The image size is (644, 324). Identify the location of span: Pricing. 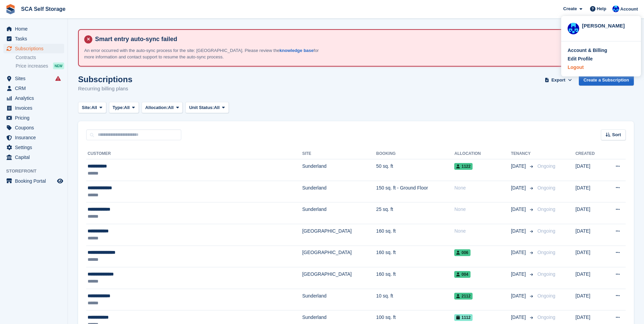
(35, 118).